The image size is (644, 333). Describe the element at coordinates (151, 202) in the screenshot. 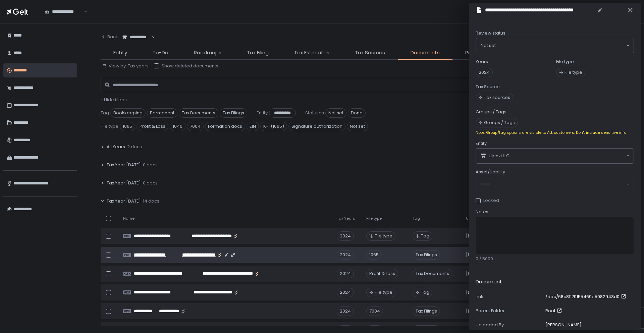

I see `span: 14 docs` at that location.